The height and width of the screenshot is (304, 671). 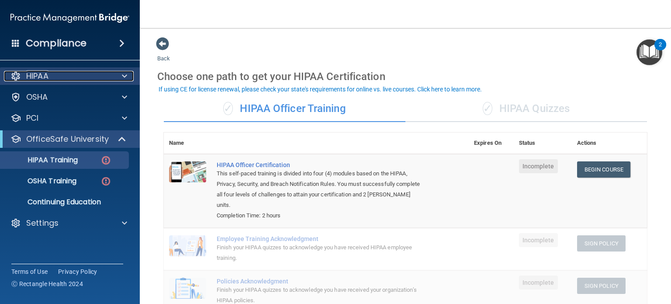 I want to click on div: Completion Time: 2 hours, so click(x=321, y=215).